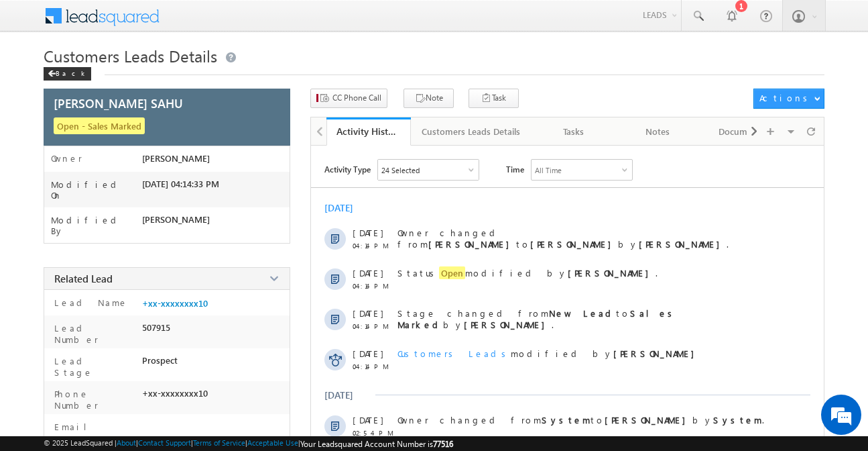 This screenshot has width=868, height=451. What do you see at coordinates (94, 333) in the screenshot?
I see `label: Lead Number` at bounding box center [94, 333].